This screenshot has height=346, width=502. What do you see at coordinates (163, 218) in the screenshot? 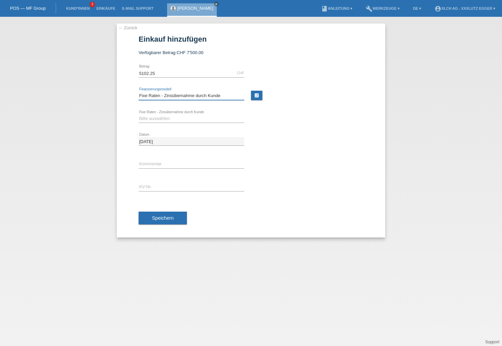
I see `button: Speichern` at bounding box center [163, 218].